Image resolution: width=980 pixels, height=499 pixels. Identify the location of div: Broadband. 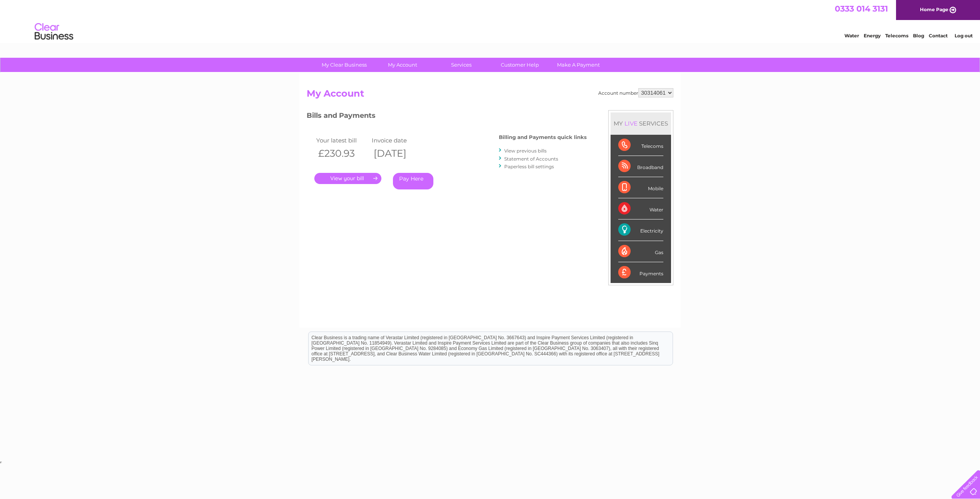
(640, 166).